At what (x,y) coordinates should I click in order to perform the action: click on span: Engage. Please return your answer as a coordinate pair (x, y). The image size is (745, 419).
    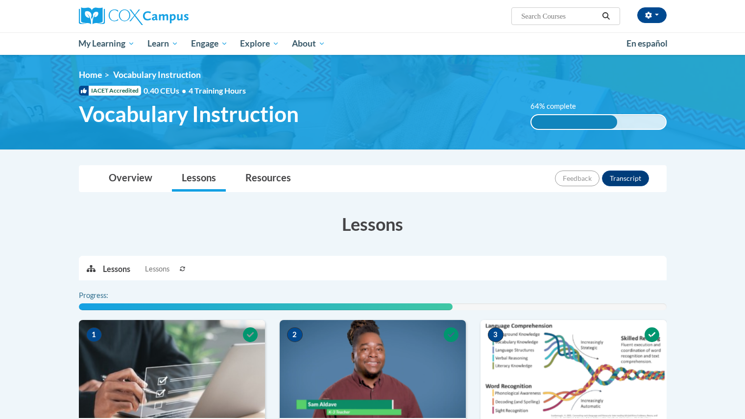
    Looking at the image, I should click on (209, 44).